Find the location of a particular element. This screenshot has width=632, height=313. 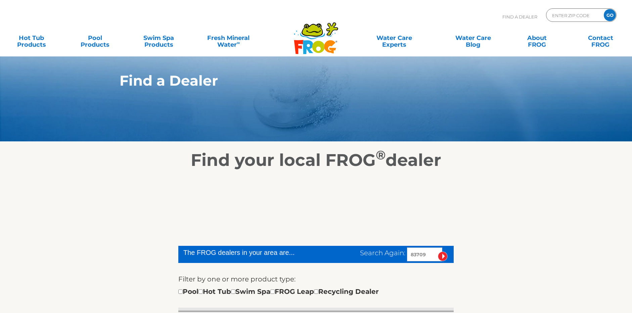

a: Water CareExperts is located at coordinates (394, 38).